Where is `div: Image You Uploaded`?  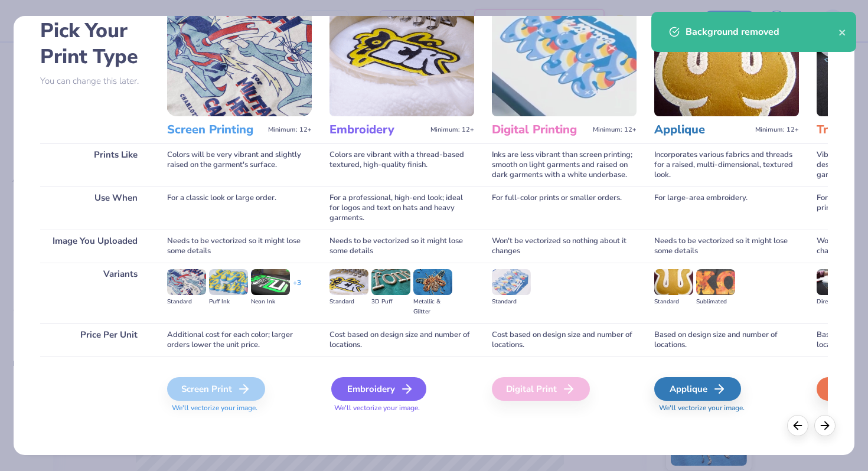 div: Image You Uploaded is located at coordinates (94, 246).